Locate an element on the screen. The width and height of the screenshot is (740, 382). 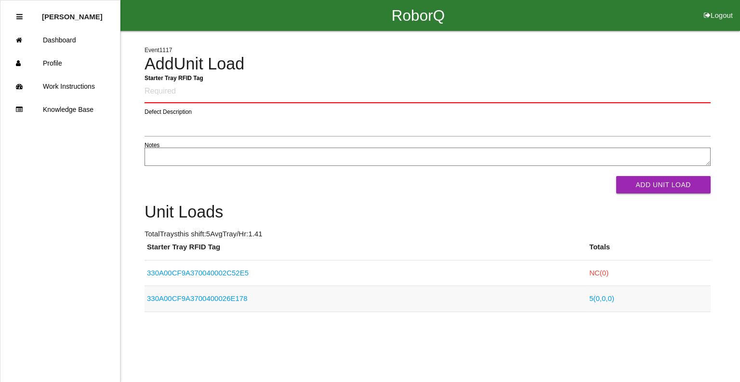
a: Dashboard is located at coordinates (60, 40).